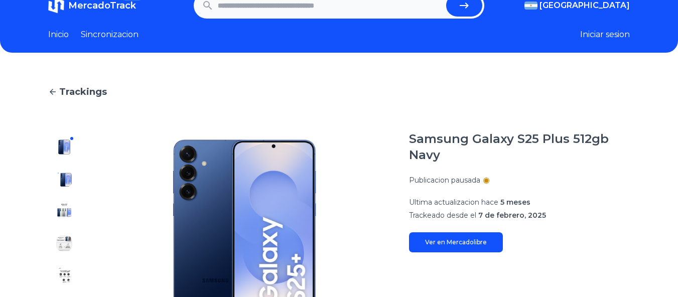  Describe the element at coordinates (531, 6) in the screenshot. I see `img: Argentina` at that location.